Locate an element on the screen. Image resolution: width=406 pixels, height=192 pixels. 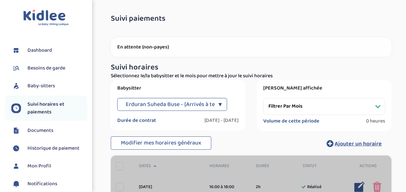
span: Modifier mes horaires généraux is located at coordinates (161, 143).